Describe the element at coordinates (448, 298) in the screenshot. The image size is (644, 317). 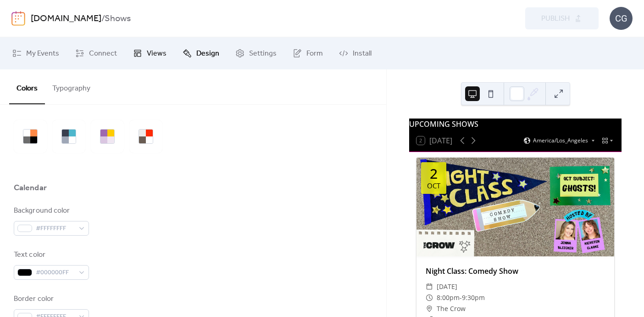
I see `span: 8:00pm` at that location.